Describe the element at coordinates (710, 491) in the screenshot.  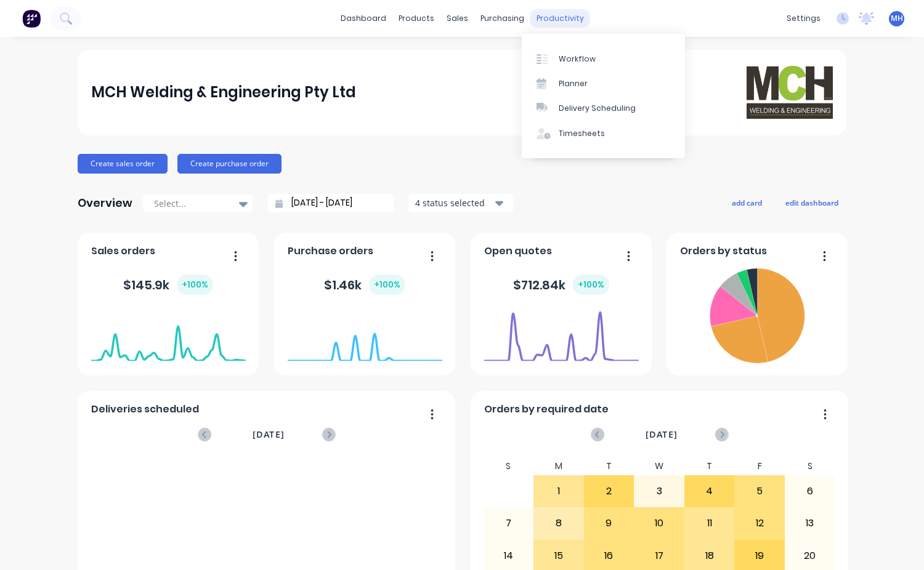
I see `div: 4` at that location.